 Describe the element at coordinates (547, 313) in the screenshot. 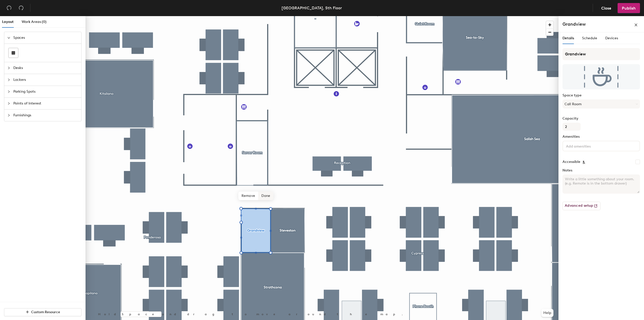

I see `button: Help` at that location.